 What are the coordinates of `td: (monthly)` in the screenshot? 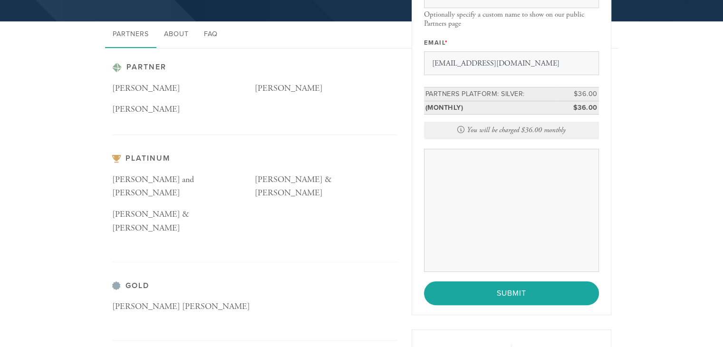 It's located at (490, 107).